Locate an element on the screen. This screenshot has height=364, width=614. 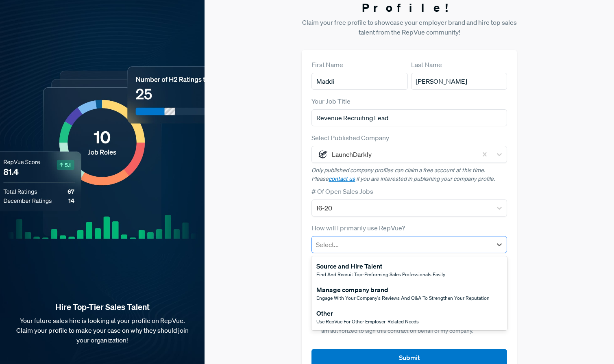
label: # Of Open Sales Jobs is located at coordinates (342, 191).